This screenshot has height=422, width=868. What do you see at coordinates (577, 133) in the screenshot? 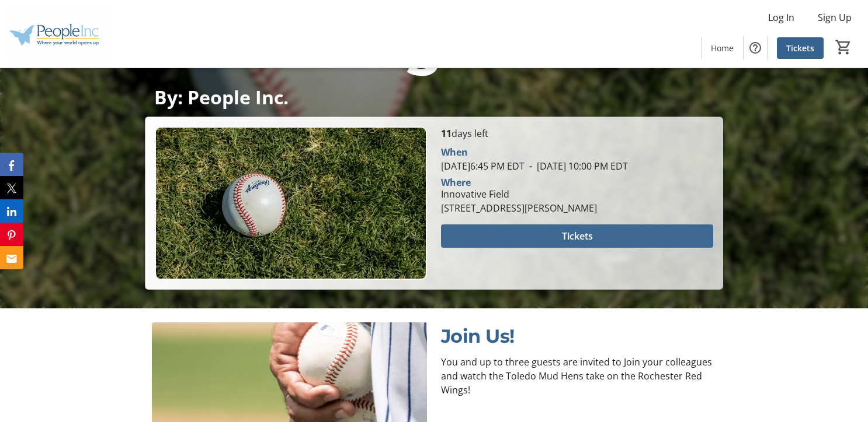
I see `p: days left` at bounding box center [577, 133].